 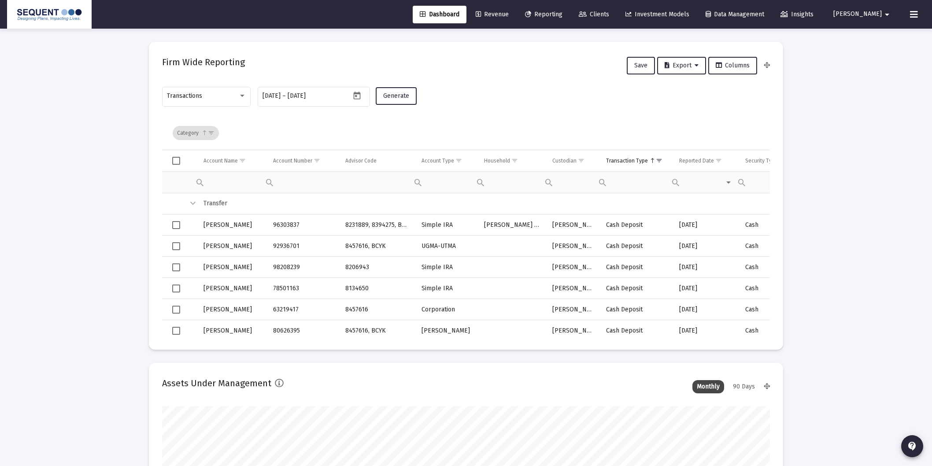 What do you see at coordinates (706, 161) in the screenshot?
I see `td: Column Reported Date` at bounding box center [706, 161].